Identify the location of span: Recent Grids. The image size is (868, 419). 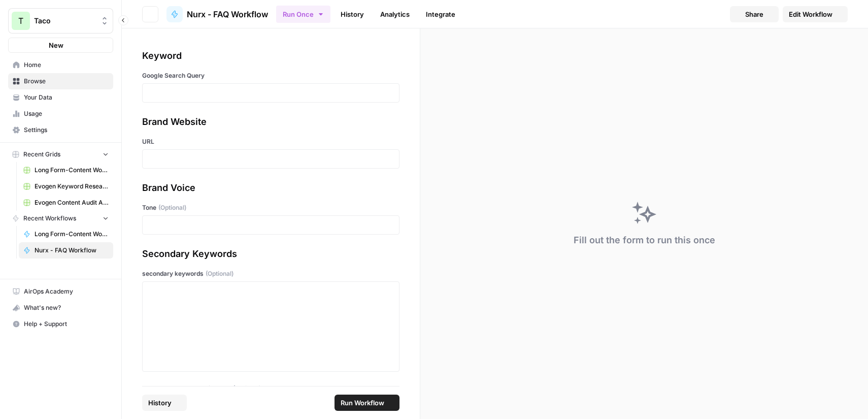
(42, 155).